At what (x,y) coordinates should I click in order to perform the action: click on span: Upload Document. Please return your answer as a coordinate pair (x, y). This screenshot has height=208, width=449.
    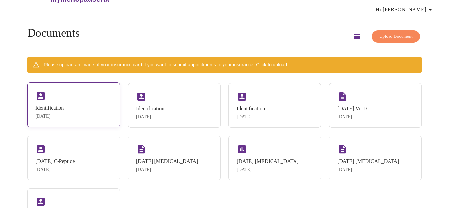
    Looking at the image, I should click on (396, 36).